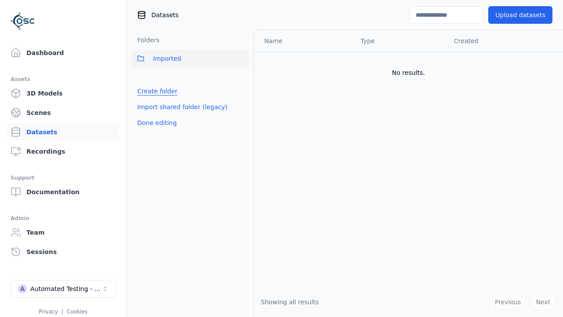 The height and width of the screenshot is (317, 563). I want to click on a: Scenes, so click(63, 113).